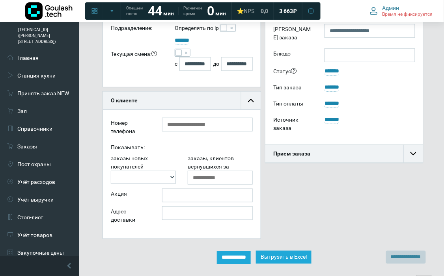 The width and height of the screenshot is (444, 276). I want to click on span: Обещаем гостю, so click(134, 11).